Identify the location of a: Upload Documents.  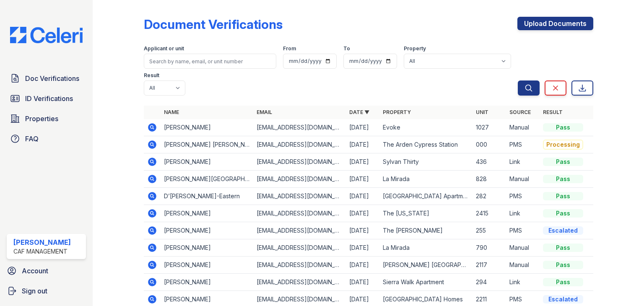
(555, 23).